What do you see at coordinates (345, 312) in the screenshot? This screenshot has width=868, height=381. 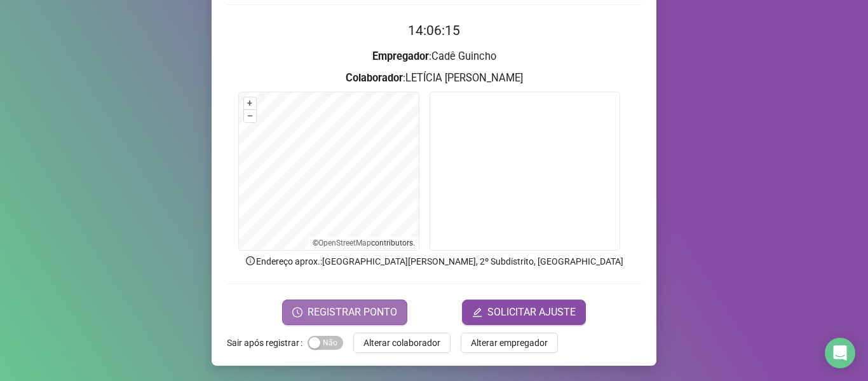 I see `button: REGISTRAR PONTO` at bounding box center [345, 312].